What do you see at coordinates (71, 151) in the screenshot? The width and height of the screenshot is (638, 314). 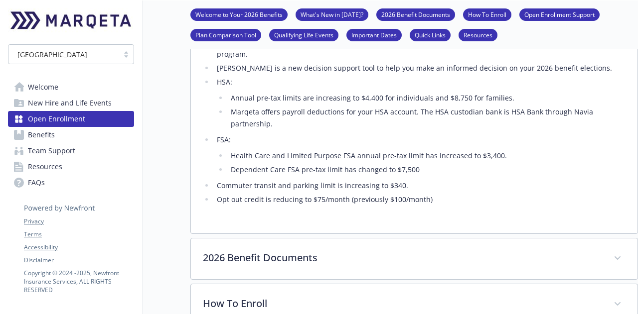 I see `a: Team Support` at bounding box center [71, 151].